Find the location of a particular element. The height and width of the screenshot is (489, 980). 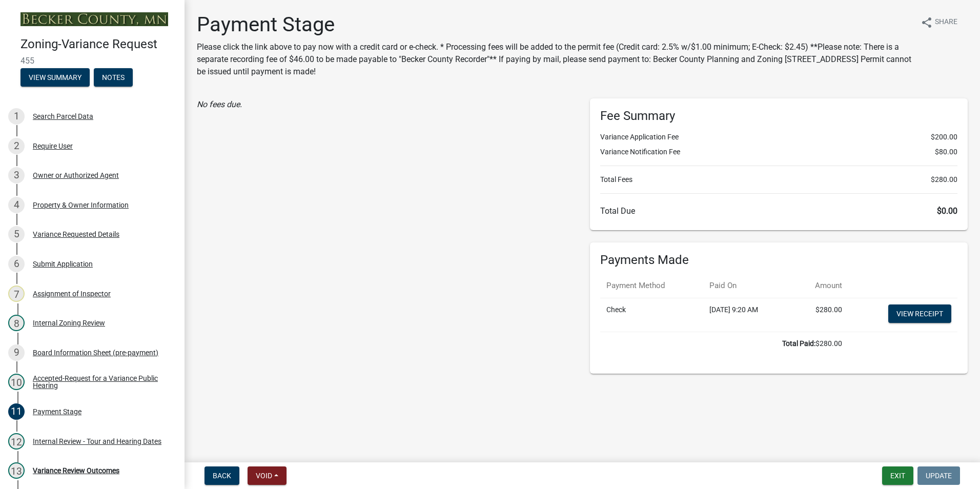

div: Internal Review - Tour and Hearing Dates is located at coordinates (97, 441).